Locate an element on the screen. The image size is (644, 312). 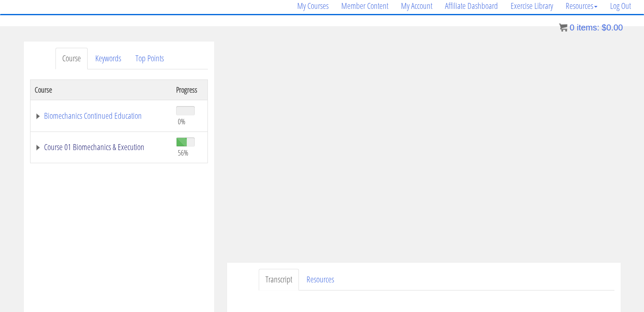
th: Progress is located at coordinates (190, 89).